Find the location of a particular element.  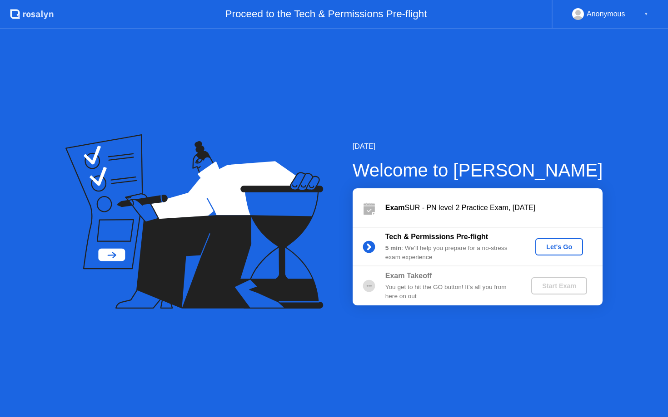

div: Let's Go is located at coordinates (559, 247).